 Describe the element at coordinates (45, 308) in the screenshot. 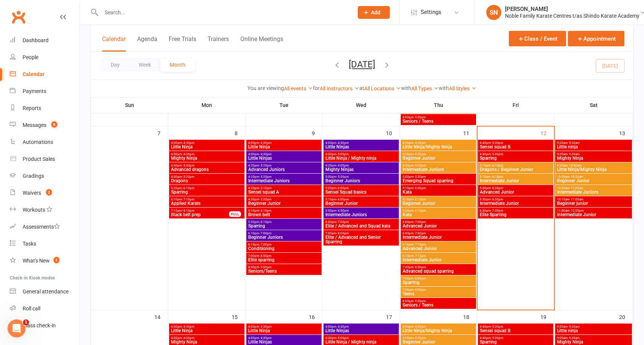

I see `a: Roll call` at that location.